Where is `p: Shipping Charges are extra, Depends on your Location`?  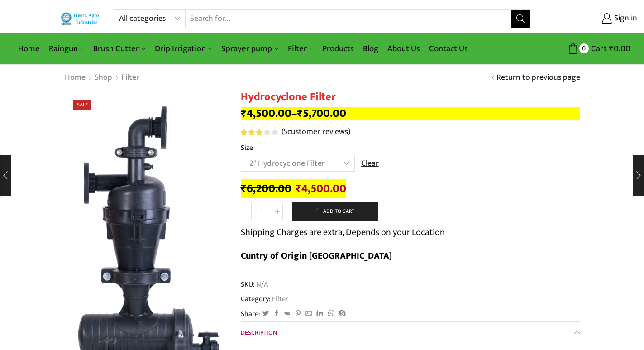 p: Shipping Charges are extra, Depends on your Location is located at coordinates (343, 232).